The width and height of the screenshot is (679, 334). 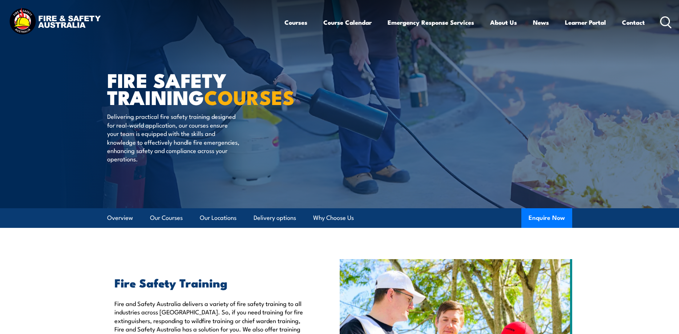 What do you see at coordinates (431, 22) in the screenshot?
I see `a: Emergency Response Services` at bounding box center [431, 22].